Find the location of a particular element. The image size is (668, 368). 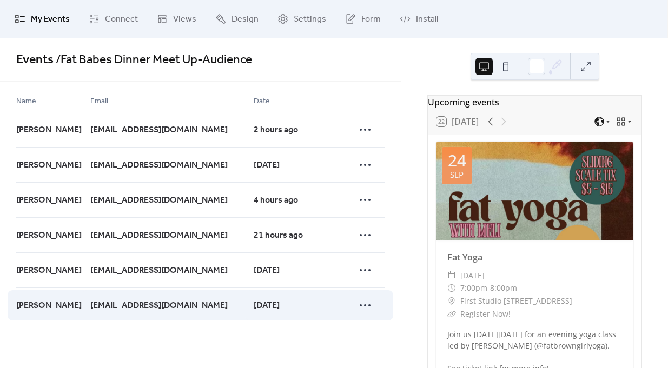

span: Email is located at coordinates (99, 102).